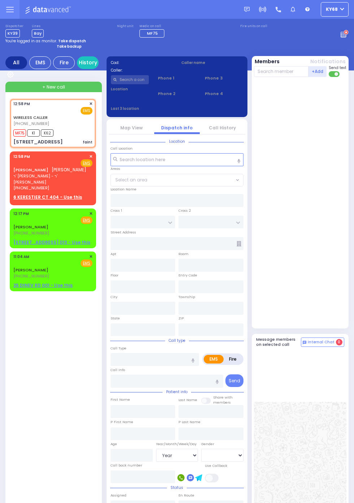 This screenshot has height=503, width=354. What do you see at coordinates (64, 63) in the screenshot?
I see `div: Fire` at bounding box center [64, 63].